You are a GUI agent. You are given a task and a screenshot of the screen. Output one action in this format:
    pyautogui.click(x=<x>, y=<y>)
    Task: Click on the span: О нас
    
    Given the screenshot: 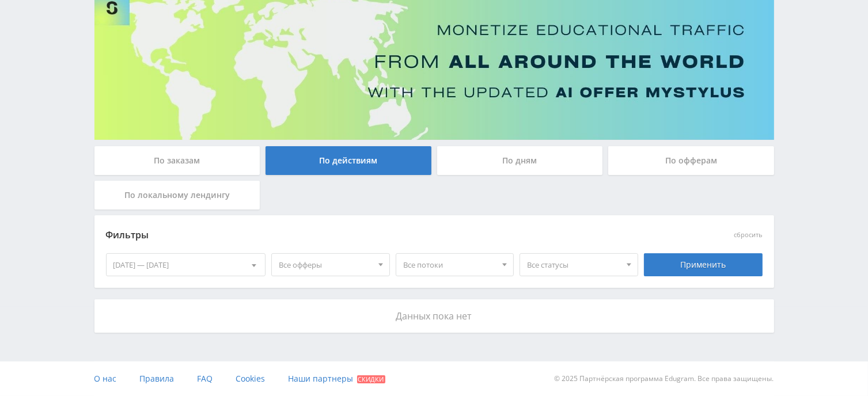 What is the action you would take?
    pyautogui.click(x=105, y=378)
    